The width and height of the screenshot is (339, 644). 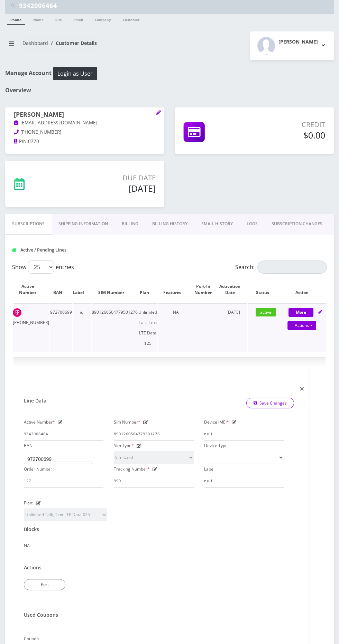 I want to click on input: Tracking Number, so click(x=153, y=481).